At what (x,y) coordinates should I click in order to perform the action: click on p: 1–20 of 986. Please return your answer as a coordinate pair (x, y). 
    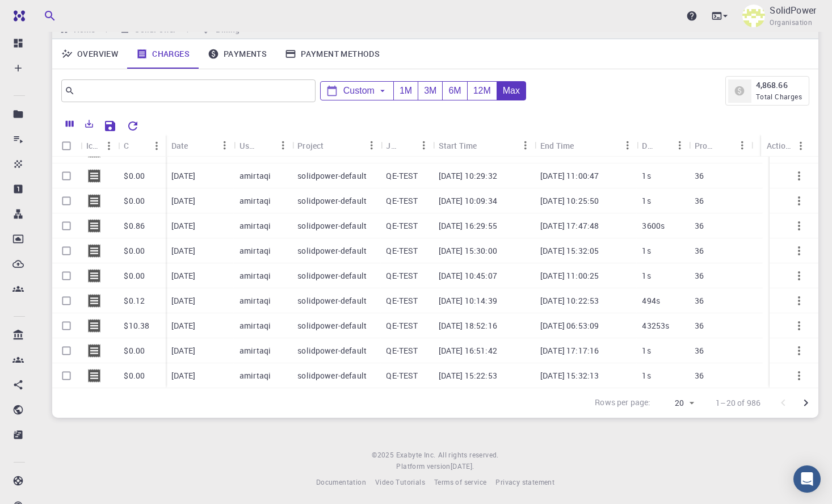
    Looking at the image, I should click on (738, 403).